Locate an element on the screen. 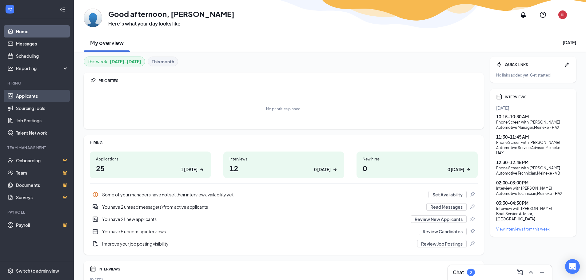 The height and width of the screenshot is (280, 586). div: View interviews from this week is located at coordinates (533, 229).